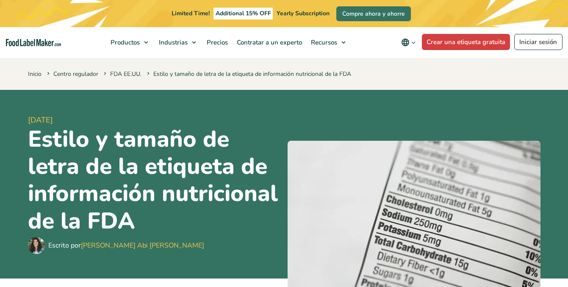 The height and width of the screenshot is (287, 568). What do you see at coordinates (129, 42) in the screenshot?
I see `a: Productos` at bounding box center [129, 42].